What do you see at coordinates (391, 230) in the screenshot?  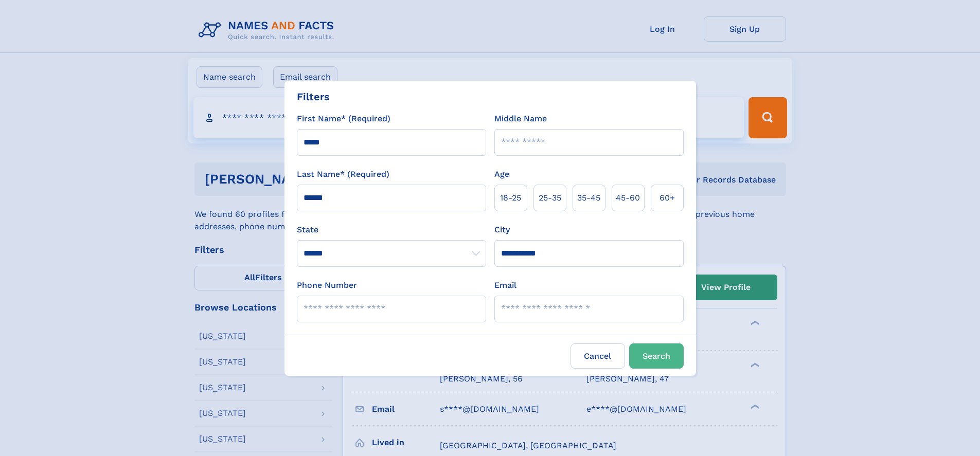 I see `label: State` at bounding box center [391, 230].